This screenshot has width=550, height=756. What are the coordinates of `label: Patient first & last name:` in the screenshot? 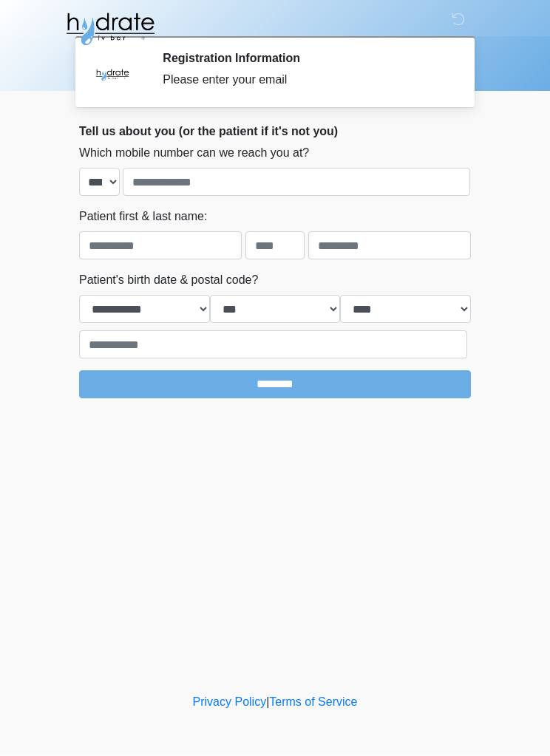 It's located at (142, 218).